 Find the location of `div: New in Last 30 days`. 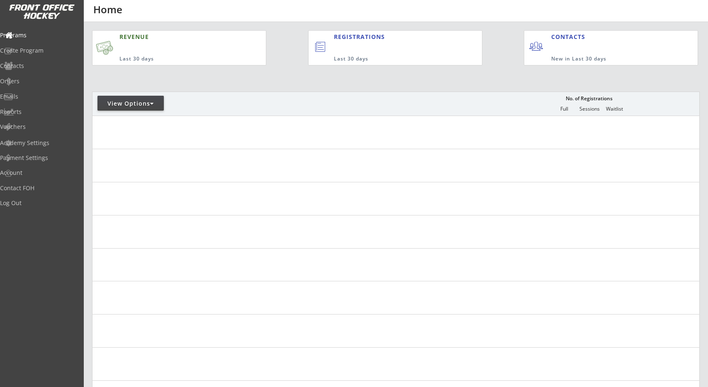

div: New in Last 30 days is located at coordinates (605, 59).